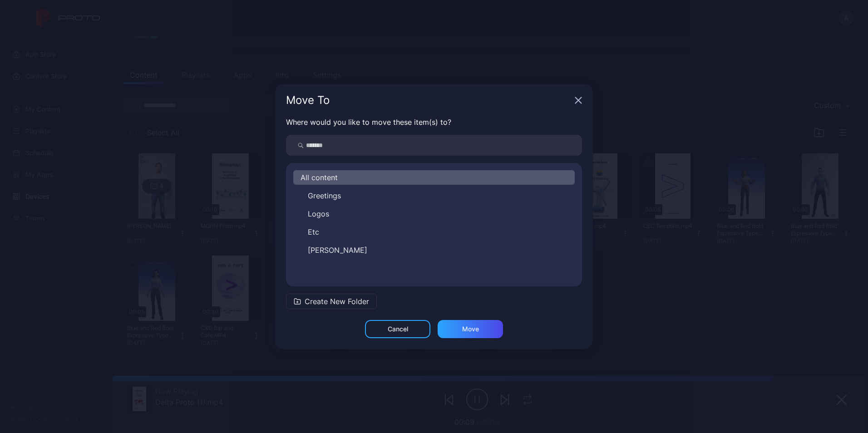 Image resolution: width=868 pixels, height=433 pixels. What do you see at coordinates (331, 301) in the screenshot?
I see `button: Create New Folder` at bounding box center [331, 301].